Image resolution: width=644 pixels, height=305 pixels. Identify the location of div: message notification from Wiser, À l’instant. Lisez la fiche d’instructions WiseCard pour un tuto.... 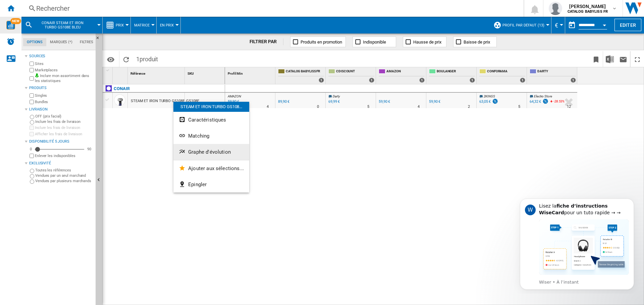
(67, 52).